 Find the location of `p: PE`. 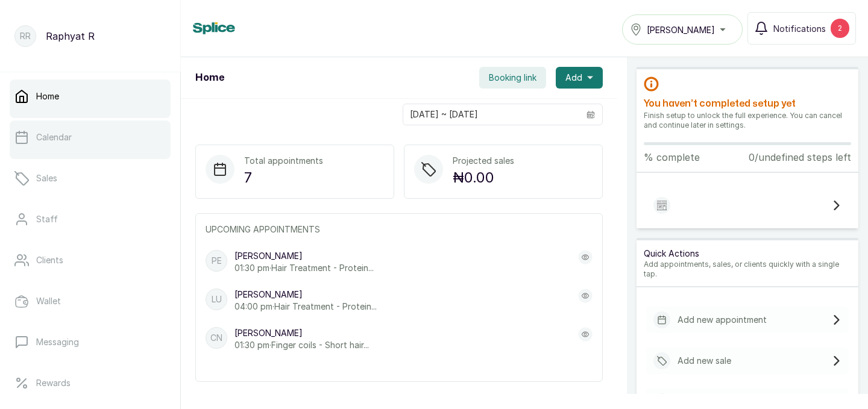

p: PE is located at coordinates (216, 261).